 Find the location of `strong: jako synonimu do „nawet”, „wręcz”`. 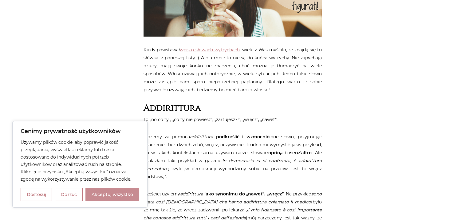

strong: jako synonimu do „nawet”, „wręcz” is located at coordinates (244, 194).